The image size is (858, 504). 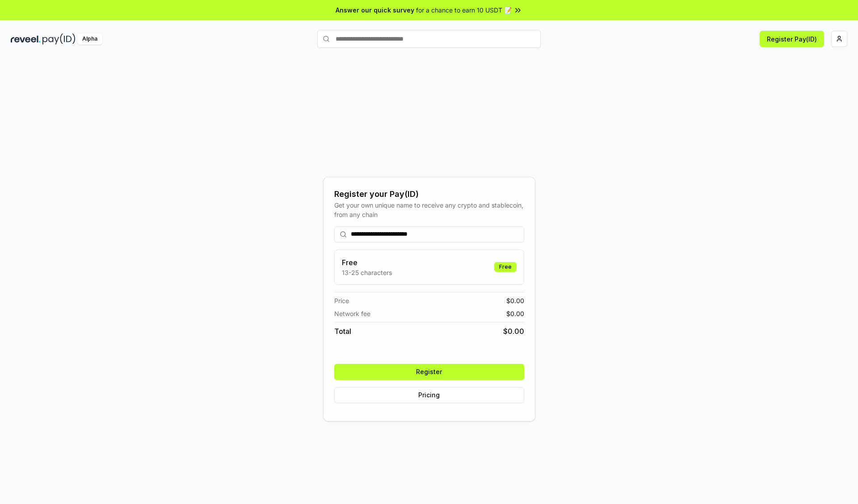 I want to click on button: Pricing, so click(x=429, y=395).